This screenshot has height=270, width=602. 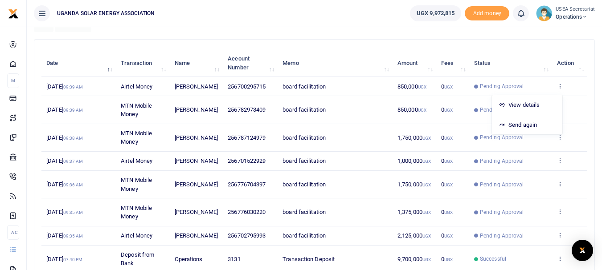 I want to click on a: Send again, so click(x=527, y=125).